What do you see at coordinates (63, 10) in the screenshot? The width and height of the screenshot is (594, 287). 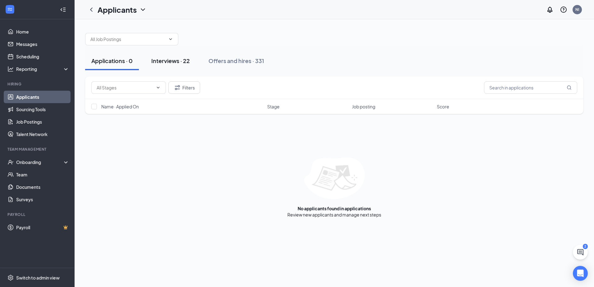 I see `svg: Collapse` at bounding box center [63, 10].